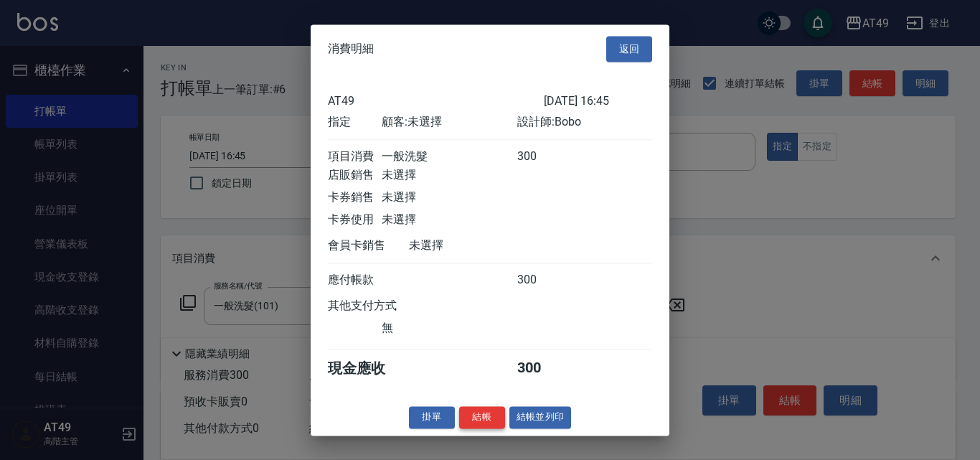  What do you see at coordinates (629, 49) in the screenshot?
I see `button: 返回` at bounding box center [629, 49].